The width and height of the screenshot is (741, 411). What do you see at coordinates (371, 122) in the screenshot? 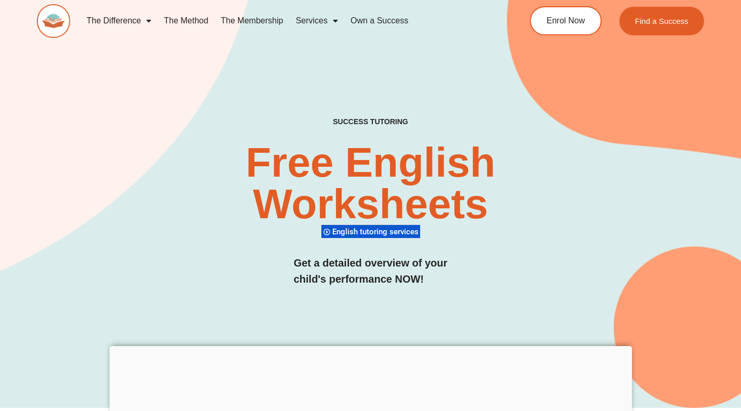
I see `h4: SUCCESS TUTORING​` at bounding box center [371, 122].